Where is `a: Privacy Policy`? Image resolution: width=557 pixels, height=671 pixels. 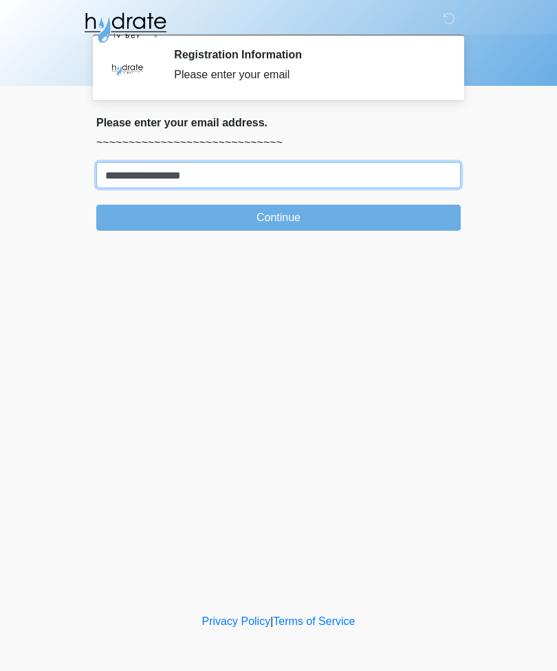
a: Privacy Policy is located at coordinates (236, 621).